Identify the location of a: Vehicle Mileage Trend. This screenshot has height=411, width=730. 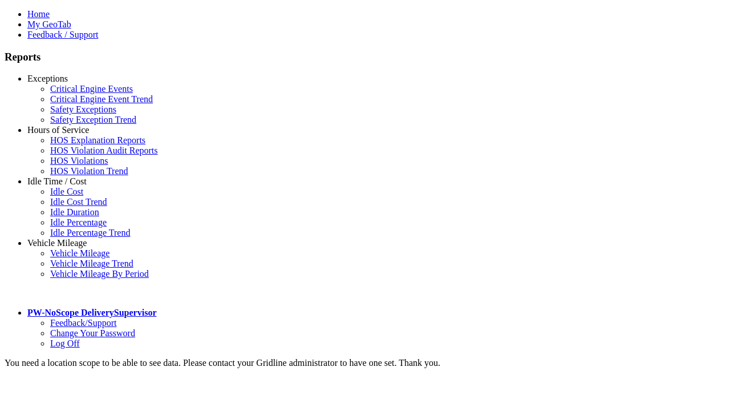
(92, 263).